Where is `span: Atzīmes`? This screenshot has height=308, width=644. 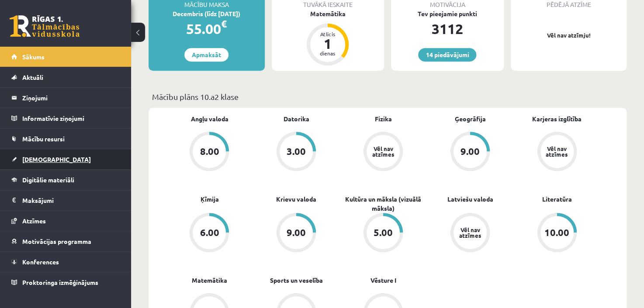 span: Atzīmes is located at coordinates (34, 221).